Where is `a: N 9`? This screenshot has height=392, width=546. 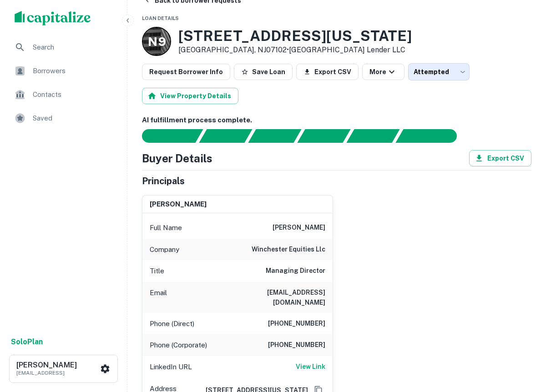 a: N 9 is located at coordinates (156, 42).